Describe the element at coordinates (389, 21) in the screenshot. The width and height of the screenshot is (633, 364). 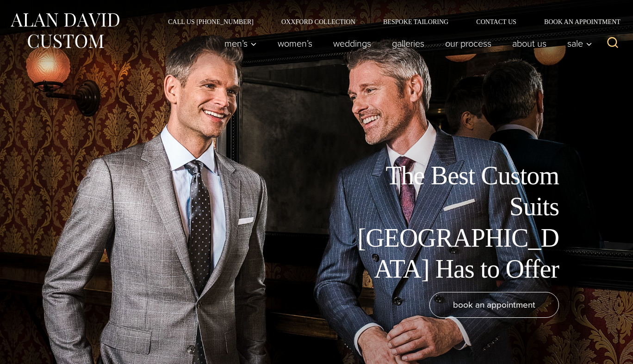
I see `nav: Secondary Navigation` at that location.